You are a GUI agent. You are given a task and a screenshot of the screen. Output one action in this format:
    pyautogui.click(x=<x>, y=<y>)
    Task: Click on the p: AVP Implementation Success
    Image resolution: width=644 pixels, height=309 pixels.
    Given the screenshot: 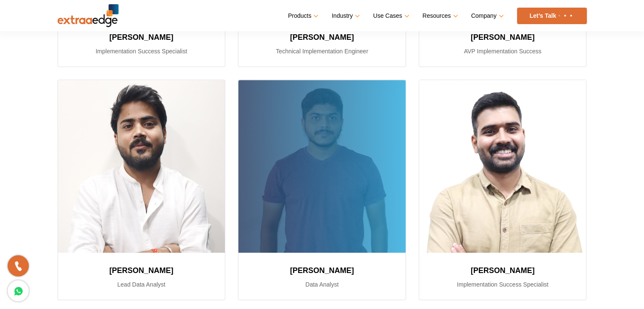 What is the action you would take?
    pyautogui.click(x=503, y=51)
    